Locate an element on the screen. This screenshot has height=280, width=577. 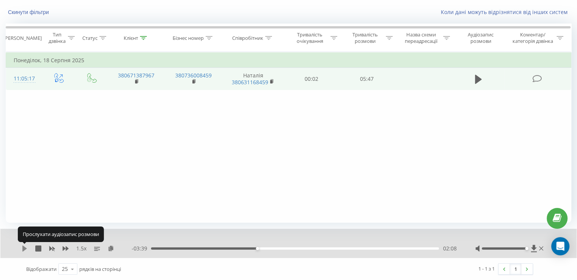
td: Наталія is located at coordinates (253, 79).